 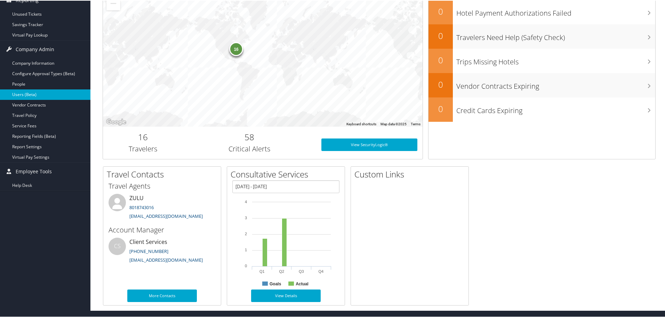 I want to click on h3: Credit Cards Expiring, so click(x=556, y=108).